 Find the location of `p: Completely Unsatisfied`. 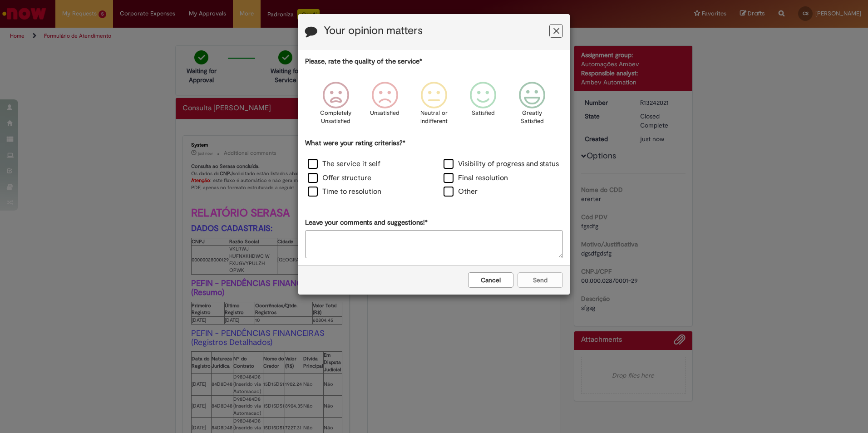

p: Completely Unsatisfied is located at coordinates (335, 117).